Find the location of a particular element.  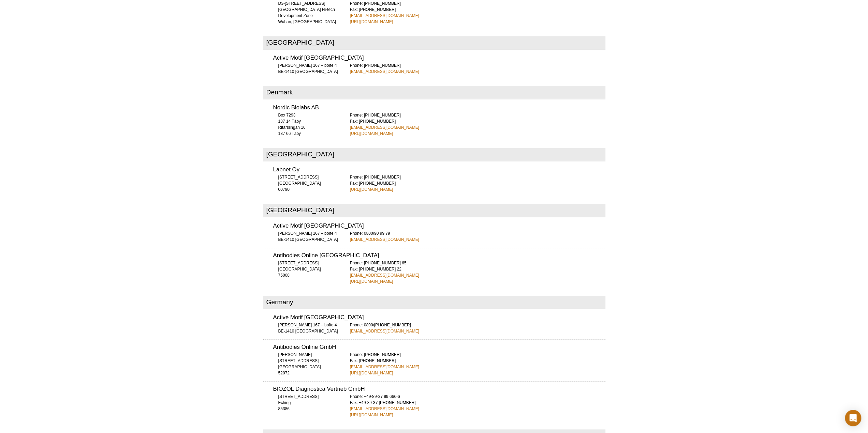

h3: Nordic Biolabs AB is located at coordinates (440, 108).